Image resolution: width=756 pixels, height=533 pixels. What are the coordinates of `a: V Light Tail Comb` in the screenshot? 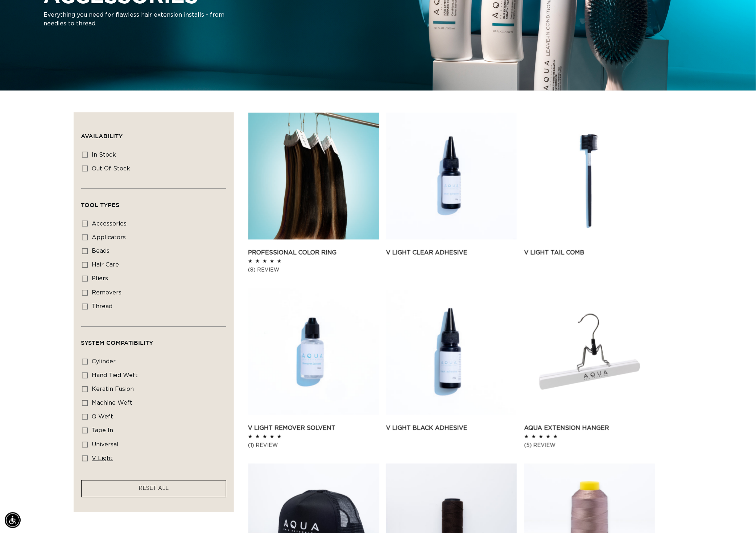 It's located at (589, 252).